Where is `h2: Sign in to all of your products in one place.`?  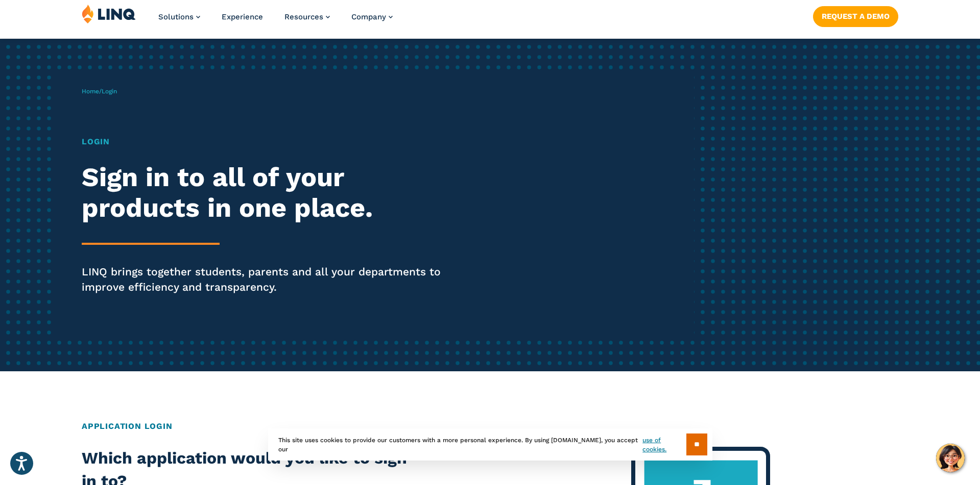
h2: Sign in to all of your products in one place. is located at coordinates (270, 193).